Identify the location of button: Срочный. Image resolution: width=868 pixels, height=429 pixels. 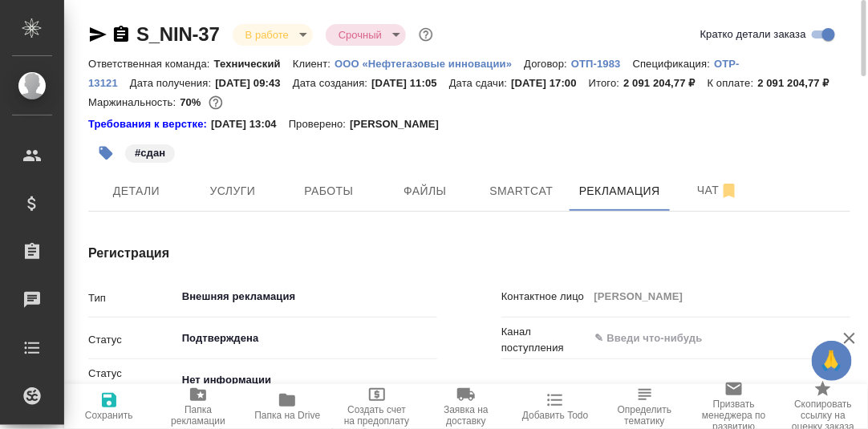
(360, 34).